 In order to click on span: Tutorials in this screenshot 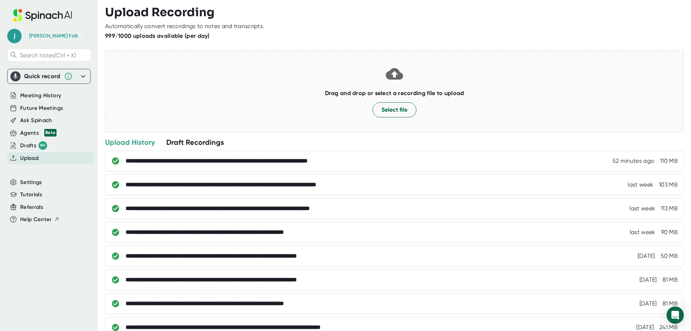, I will do `click(31, 194)`.